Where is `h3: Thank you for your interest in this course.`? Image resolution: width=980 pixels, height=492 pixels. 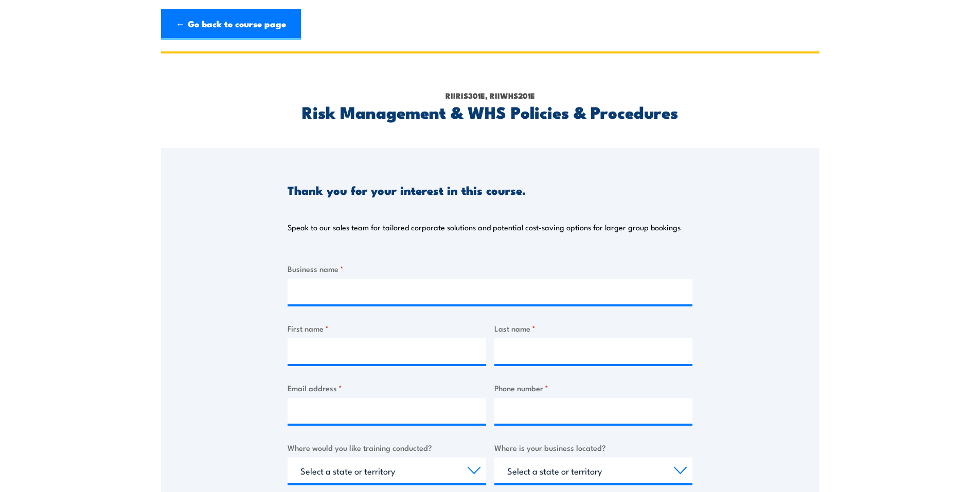
h3: Thank you for your interest in this course. is located at coordinates (407, 190).